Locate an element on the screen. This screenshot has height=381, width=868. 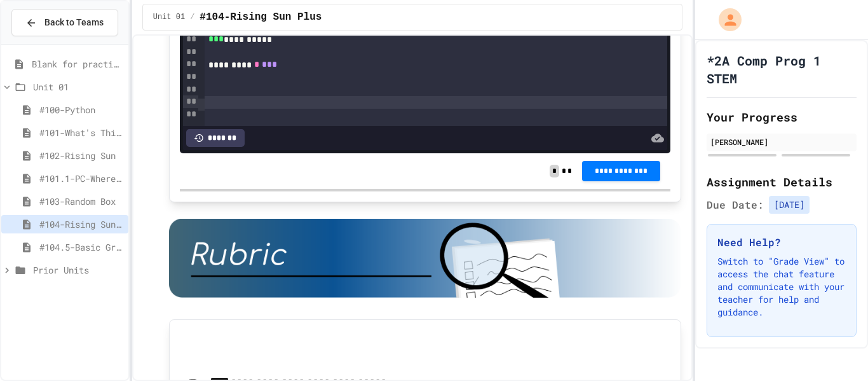
span: #103-Random Box is located at coordinates (82, 201).